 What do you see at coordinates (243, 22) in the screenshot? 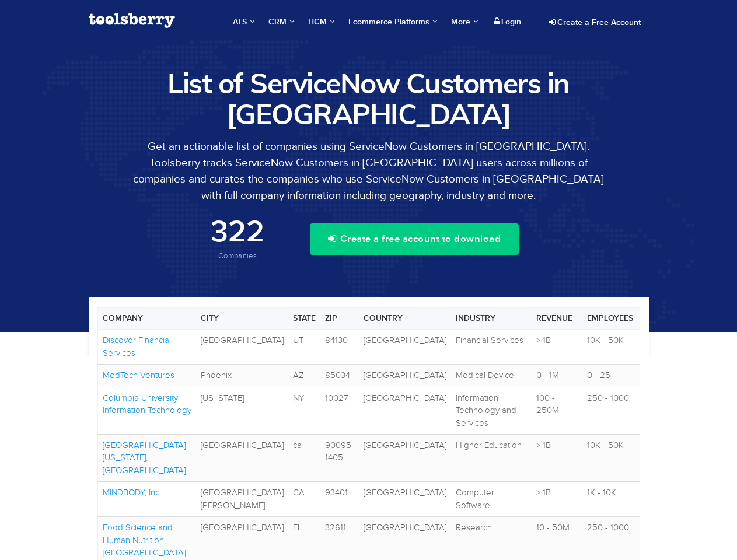
I see `span: ATS` at bounding box center [243, 22].